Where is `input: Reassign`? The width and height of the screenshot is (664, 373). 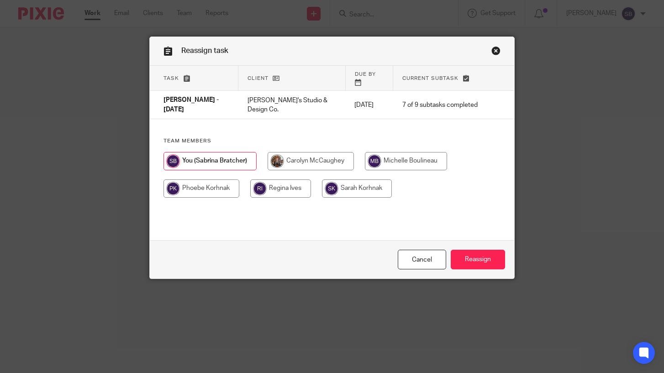
input: Reassign is located at coordinates (478, 259).